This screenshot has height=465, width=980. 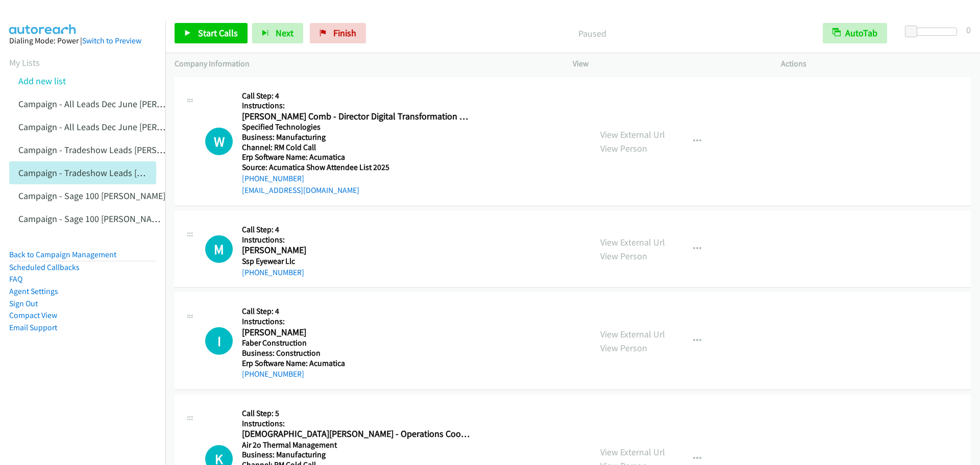 What do you see at coordinates (219, 249) in the screenshot?
I see `h1: M` at bounding box center [219, 249].